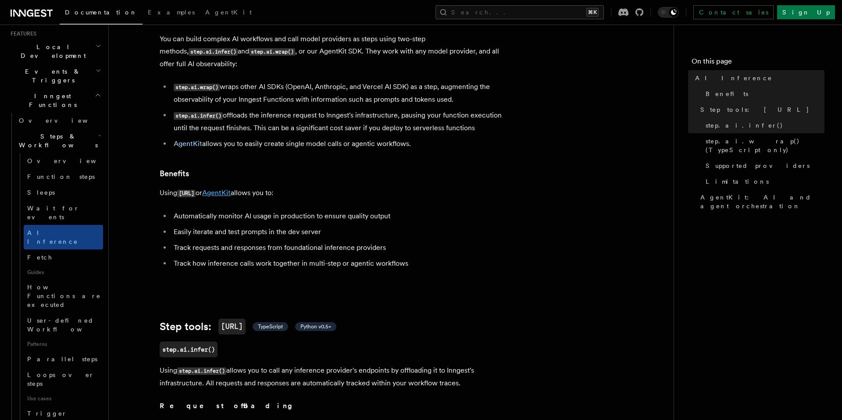 This screenshot has width=842, height=420. Describe the element at coordinates (341, 248) in the screenshot. I see `li: Track requests and responses from foundational inference providers` at that location.